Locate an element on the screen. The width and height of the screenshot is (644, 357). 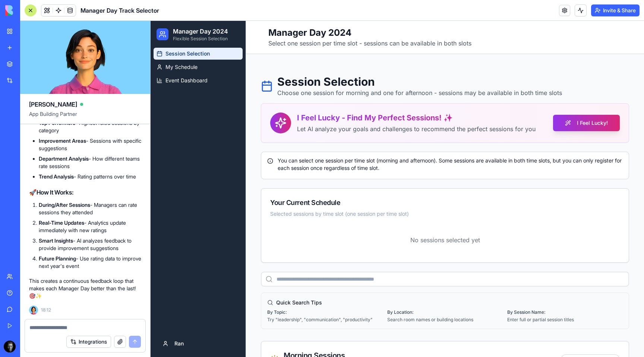
h3: I Feel Lucky - Find My Perfect Sessions! ✨ is located at coordinates (265, 97).